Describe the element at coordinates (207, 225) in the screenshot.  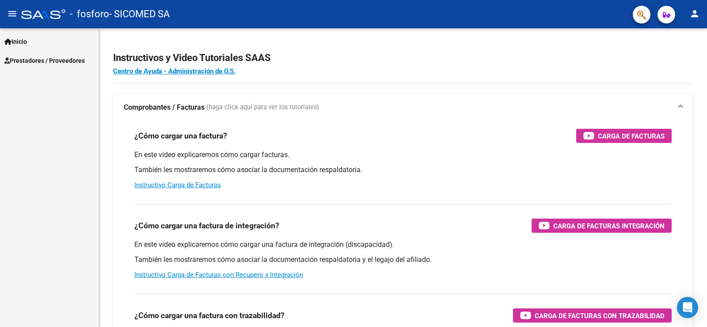
I see `h3: ¿Cómo cargar una factura de integración?` at that location.